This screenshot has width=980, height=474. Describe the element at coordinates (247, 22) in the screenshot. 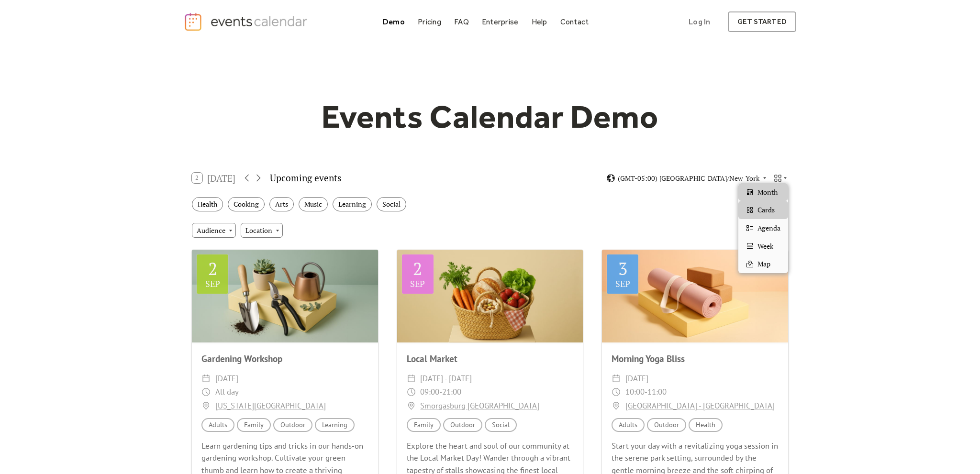

I see `a: home` at that location.